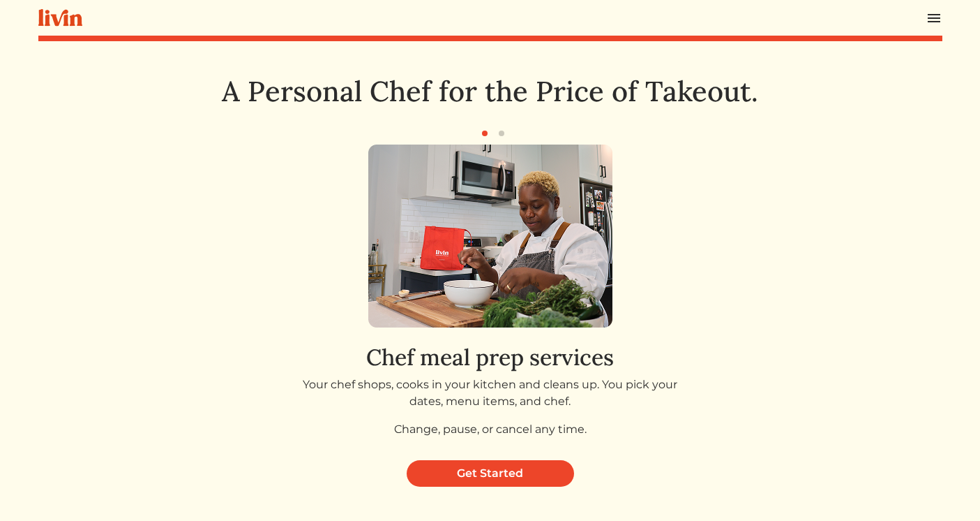 Image resolution: width=980 pixels, height=521 pixels. I want to click on p: Change, pause, or cancel any time., so click(490, 429).